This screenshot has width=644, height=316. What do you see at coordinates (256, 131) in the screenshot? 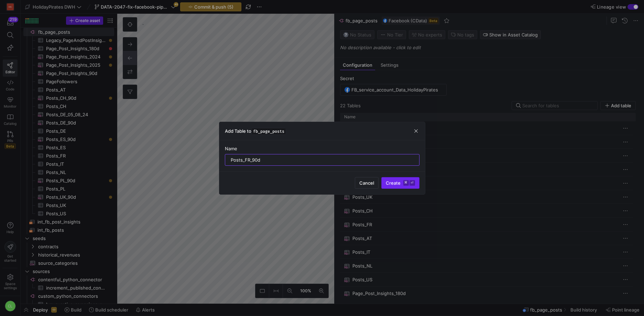
I see `h3: Add Table to` at bounding box center [256, 131].